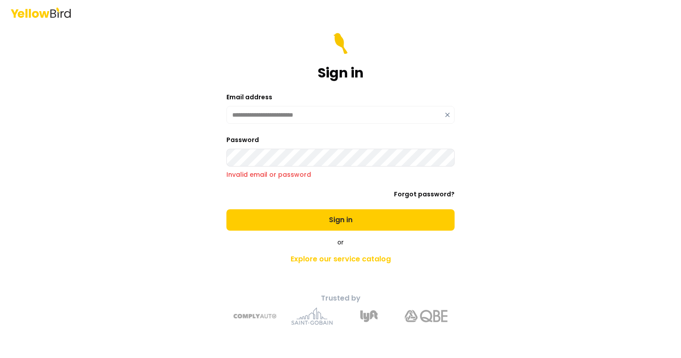  I want to click on label: Password, so click(243, 140).